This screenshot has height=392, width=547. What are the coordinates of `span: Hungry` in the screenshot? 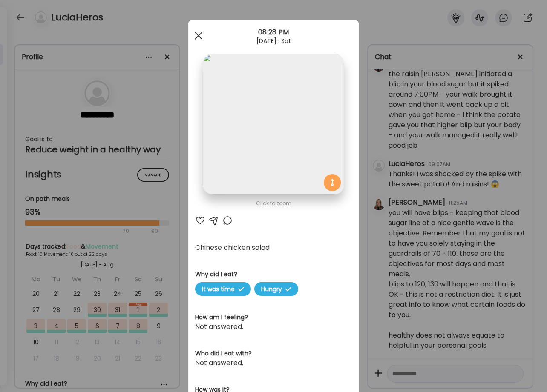 It's located at (276, 289).